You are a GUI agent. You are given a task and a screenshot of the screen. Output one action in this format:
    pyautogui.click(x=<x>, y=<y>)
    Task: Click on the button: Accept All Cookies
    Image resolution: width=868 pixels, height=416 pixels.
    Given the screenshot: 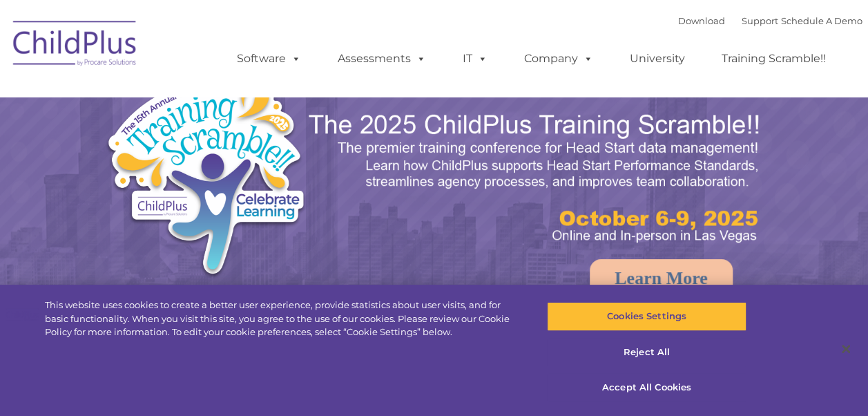 What is the action you would take?
    pyautogui.click(x=646, y=387)
    